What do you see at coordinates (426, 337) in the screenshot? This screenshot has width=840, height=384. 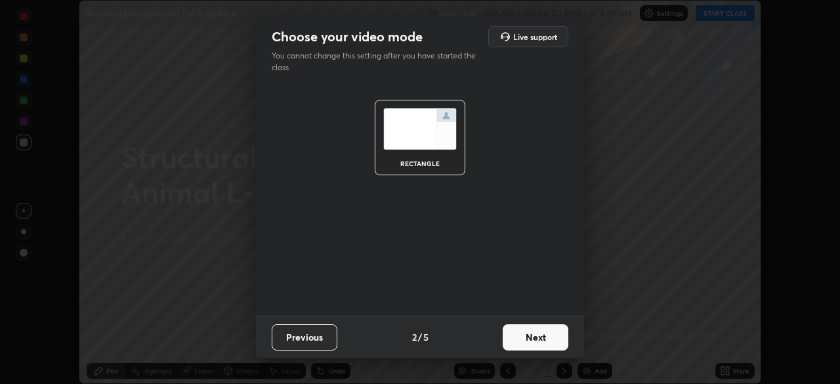 I see `h4: 5` at bounding box center [426, 337].